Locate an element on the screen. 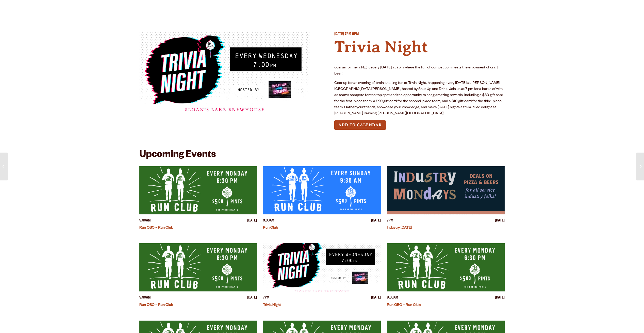 The height and width of the screenshot is (333, 644). a: Odell Home is located at coordinates (328, 9).